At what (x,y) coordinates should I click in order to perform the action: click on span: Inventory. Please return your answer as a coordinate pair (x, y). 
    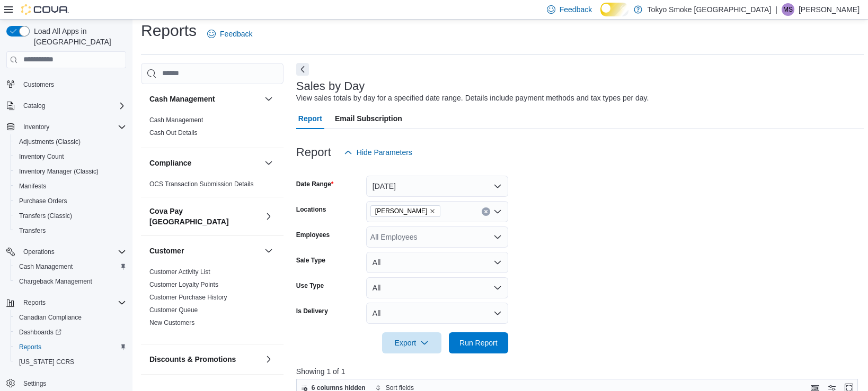
    Looking at the image, I should click on (36, 127).